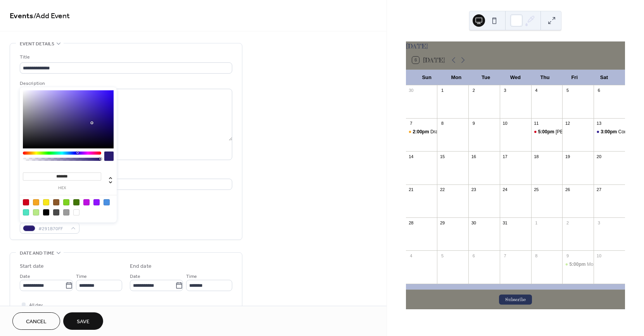 This screenshot has width=644, height=336. What do you see at coordinates (52, 16) in the screenshot?
I see `span: / Add Event` at bounding box center [52, 16].